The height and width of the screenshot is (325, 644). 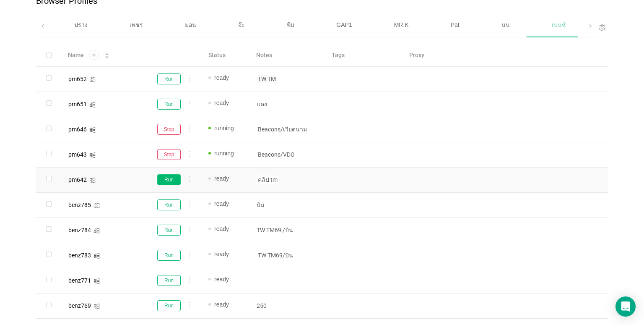 I want to click on span: คลิป tm, so click(x=267, y=179).